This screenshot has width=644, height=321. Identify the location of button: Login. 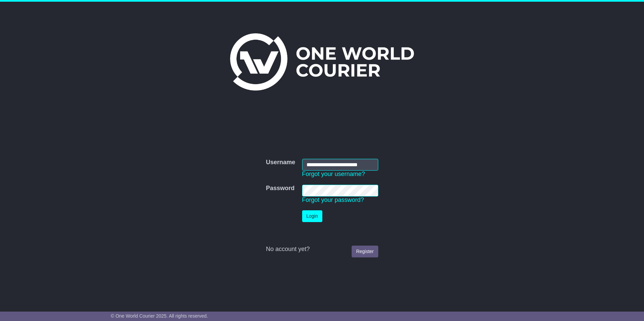
(313, 216).